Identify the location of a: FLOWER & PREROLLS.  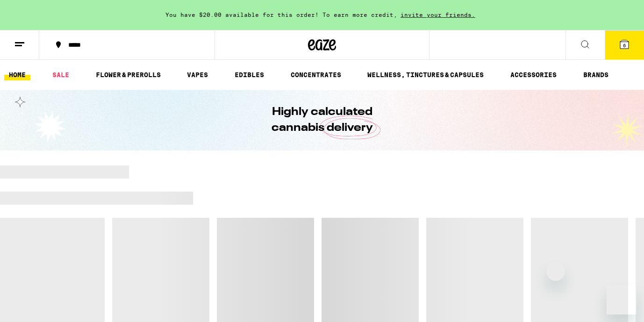
(128, 75).